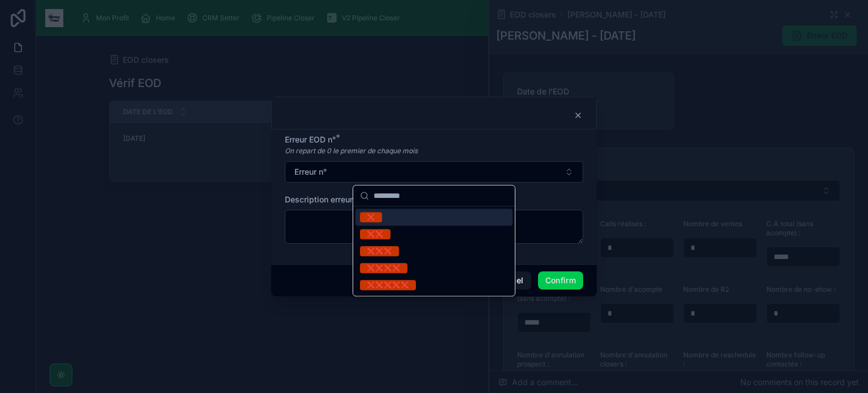 The image size is (868, 393). I want to click on div: Suggestions, so click(434, 251).